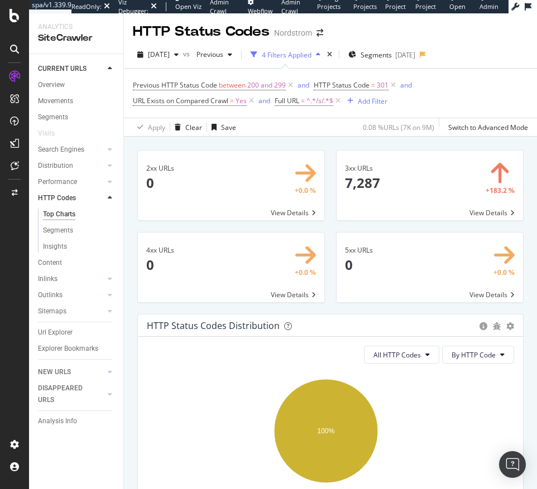 The image size is (537, 489). What do you see at coordinates (320, 33) in the screenshot?
I see `div: arrow-right-arrow-left` at bounding box center [320, 33].